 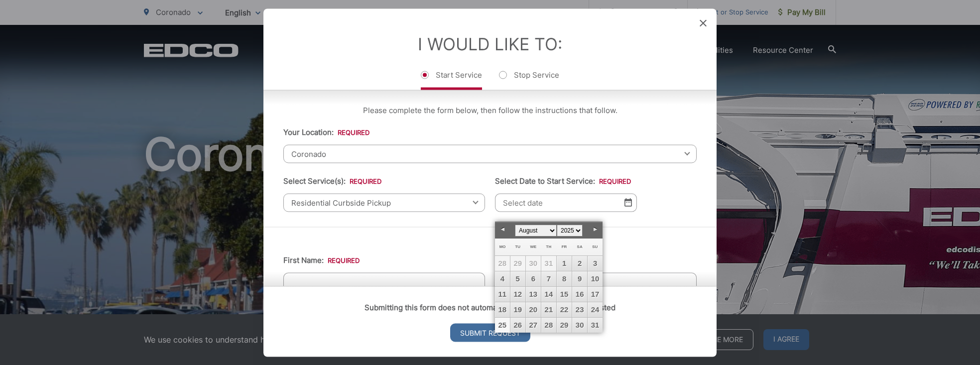 What do you see at coordinates (580, 246) in the screenshot?
I see `span: Saturday` at bounding box center [580, 246].